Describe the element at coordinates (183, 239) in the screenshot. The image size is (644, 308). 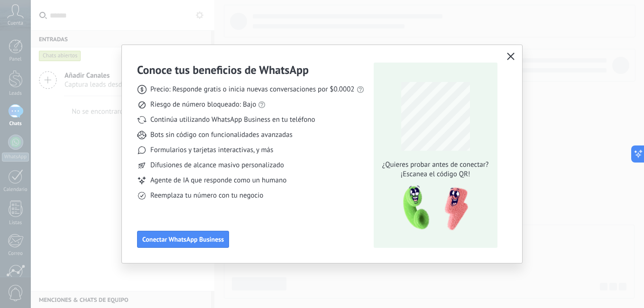
I see `button: Conectar WhatsApp Business` at that location.